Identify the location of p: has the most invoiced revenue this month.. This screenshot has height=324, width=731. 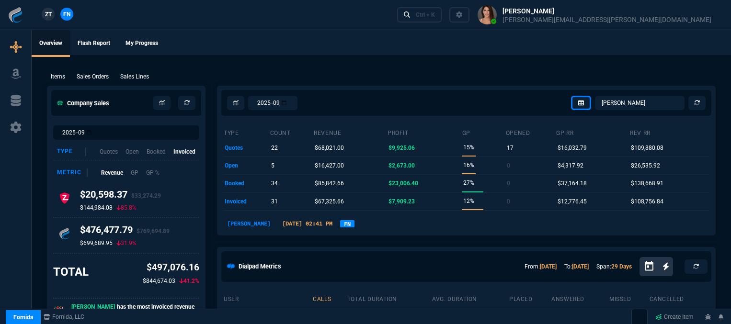
(135, 311).